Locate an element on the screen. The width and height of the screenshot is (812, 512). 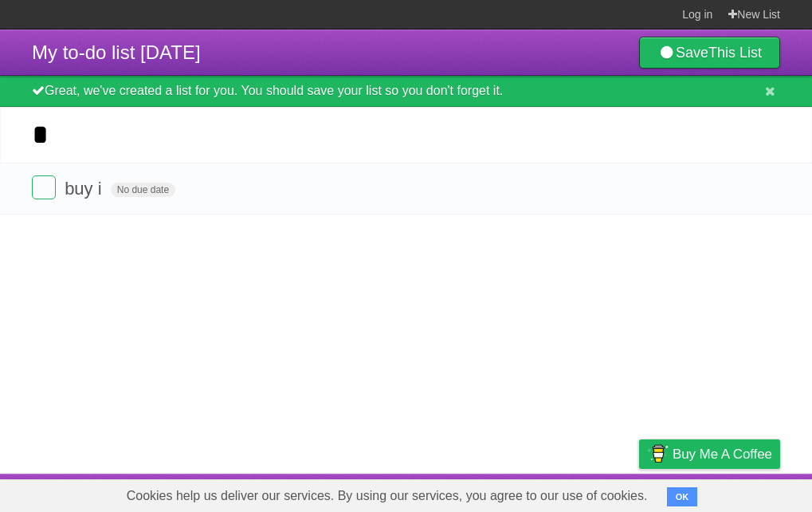
label: Done is located at coordinates (44, 187).